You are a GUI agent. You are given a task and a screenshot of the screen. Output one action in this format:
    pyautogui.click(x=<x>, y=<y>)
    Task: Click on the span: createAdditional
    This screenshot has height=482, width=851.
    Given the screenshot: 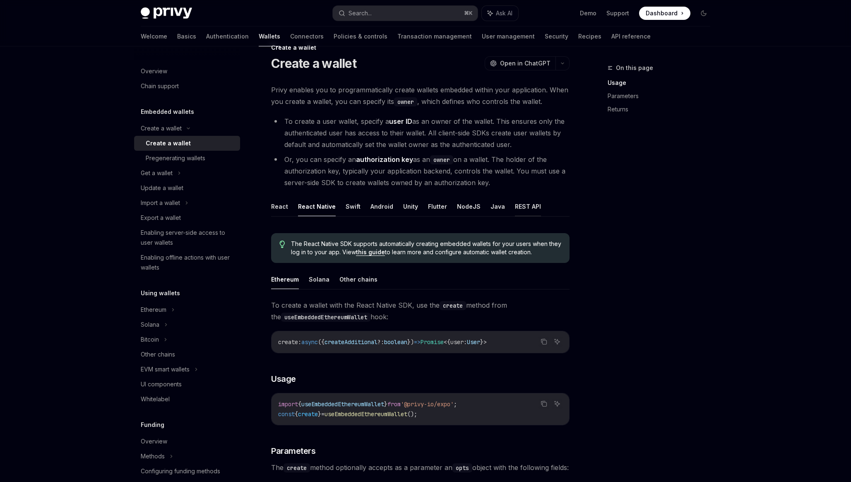 What is the action you would take?
    pyautogui.click(x=351, y=342)
    